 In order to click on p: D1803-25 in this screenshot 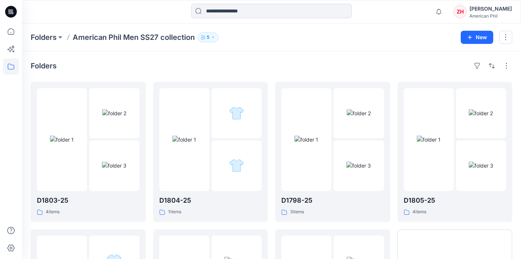, I will do `click(88, 200)`.